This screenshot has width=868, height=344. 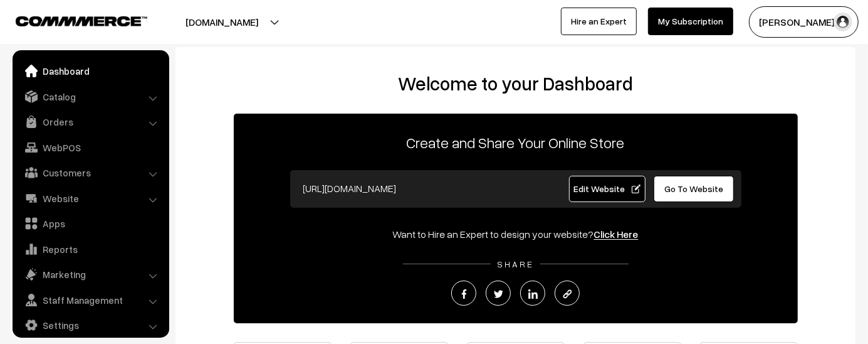 What do you see at coordinates (90, 325) in the screenshot?
I see `a: Settings` at bounding box center [90, 325].